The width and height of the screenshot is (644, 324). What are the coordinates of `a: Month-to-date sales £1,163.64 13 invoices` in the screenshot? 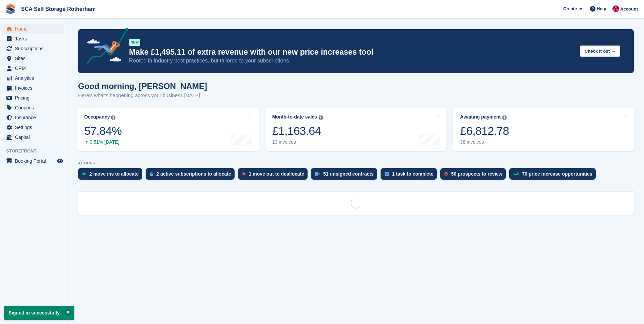 It's located at (356, 130).